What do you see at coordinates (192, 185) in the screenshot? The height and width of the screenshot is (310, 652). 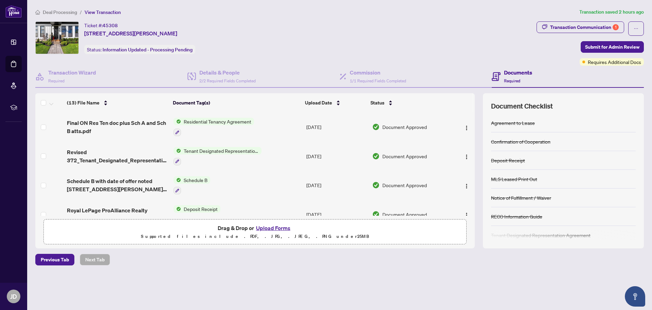 I see `button: Status IconSchedule B` at bounding box center [192, 185].